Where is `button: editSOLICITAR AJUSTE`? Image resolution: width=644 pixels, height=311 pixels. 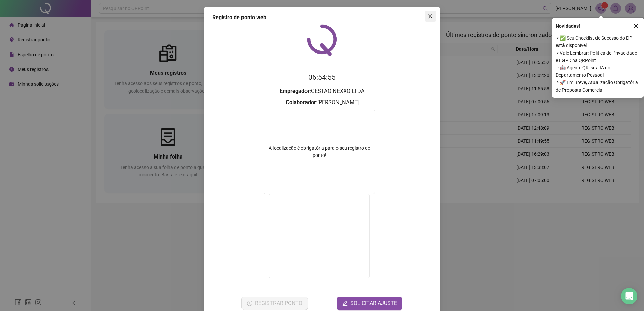
button: editSOLICITAR AJUSTE is located at coordinates (369, 303).